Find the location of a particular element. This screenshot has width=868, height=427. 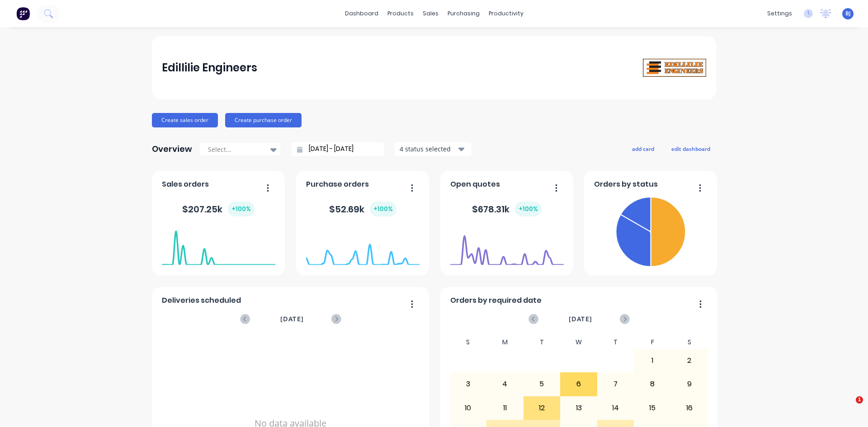

button: Create sales order is located at coordinates (185, 120).